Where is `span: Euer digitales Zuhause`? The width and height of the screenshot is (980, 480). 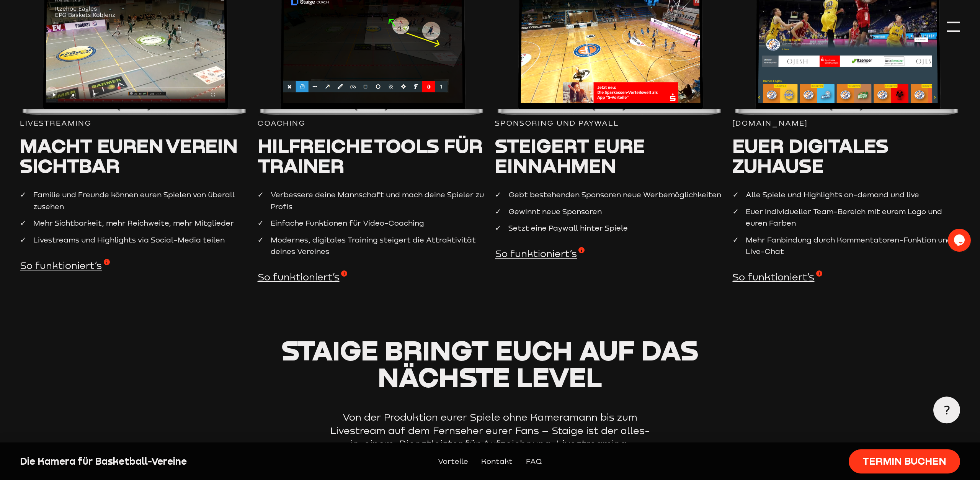 span: Euer digitales Zuhause is located at coordinates (811, 155).